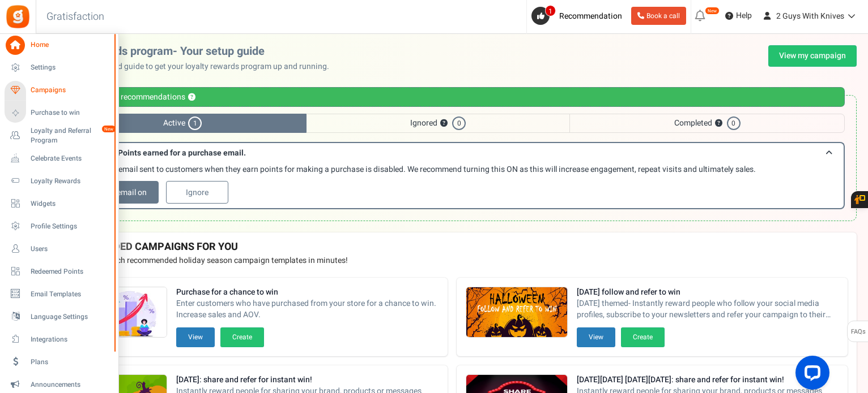 Image resolution: width=868 pixels, height=393 pixels. What do you see at coordinates (454, 170) in the screenshot?
I see `p: Currently the email sent to customers when they earn points for making a purchase is disabled. We...` at bounding box center [454, 170].